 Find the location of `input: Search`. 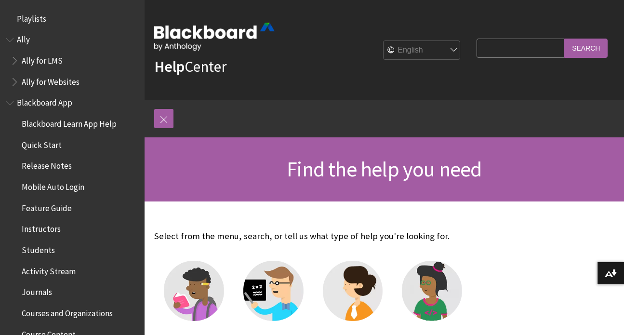

input: Search is located at coordinates (586, 48).